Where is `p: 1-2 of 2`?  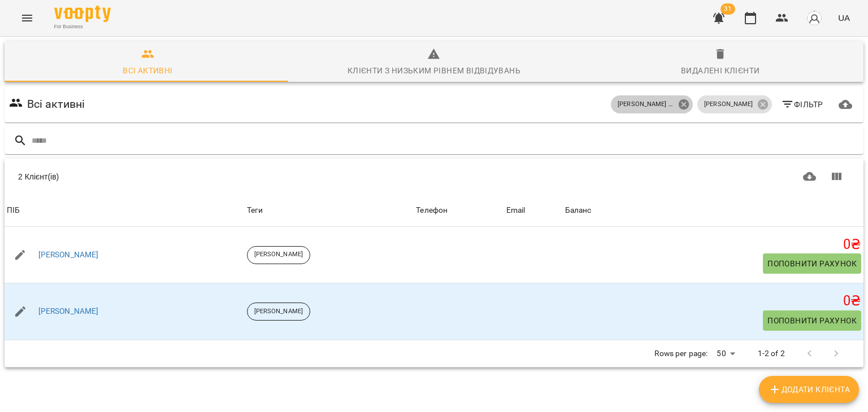 p: 1-2 of 2 is located at coordinates (772, 354).